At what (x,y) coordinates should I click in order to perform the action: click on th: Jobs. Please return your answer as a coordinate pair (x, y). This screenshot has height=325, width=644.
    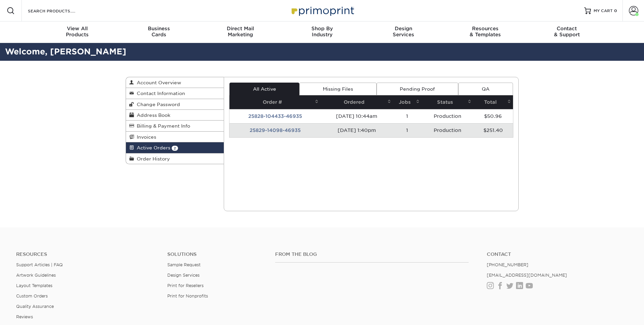
    Looking at the image, I should click on (408, 102).